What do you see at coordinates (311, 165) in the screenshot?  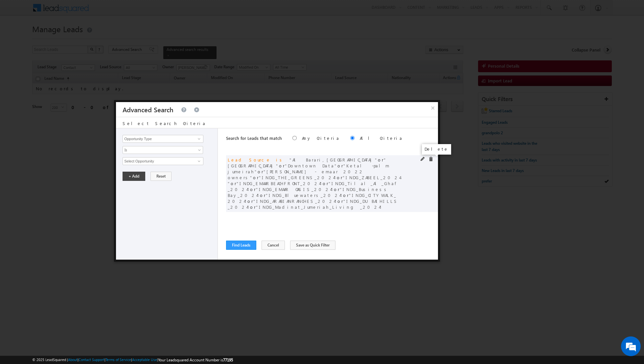 I see `span: Downtown Data` at bounding box center [311, 165].